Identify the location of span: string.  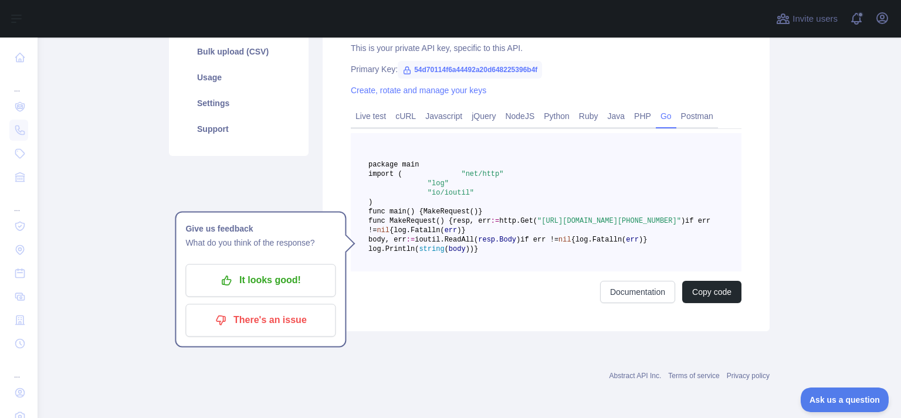
(431, 249).